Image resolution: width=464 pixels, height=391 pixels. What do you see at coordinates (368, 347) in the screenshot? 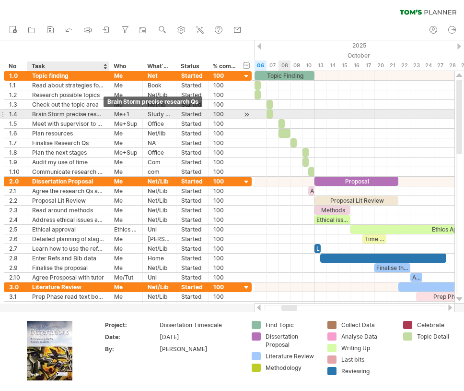
I see `div: Writing Up` at bounding box center [368, 347].